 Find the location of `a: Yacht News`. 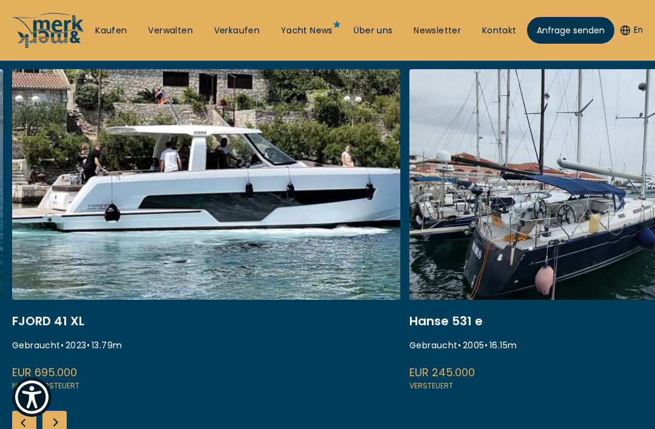

a: Yacht News is located at coordinates (307, 31).